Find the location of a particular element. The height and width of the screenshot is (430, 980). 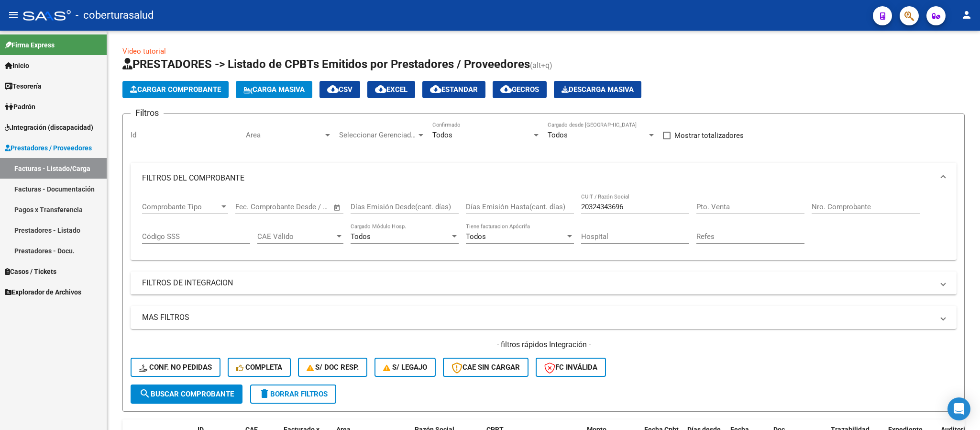

mat-expansion-panel-header: MAS FILTROS is located at coordinates (544, 318).